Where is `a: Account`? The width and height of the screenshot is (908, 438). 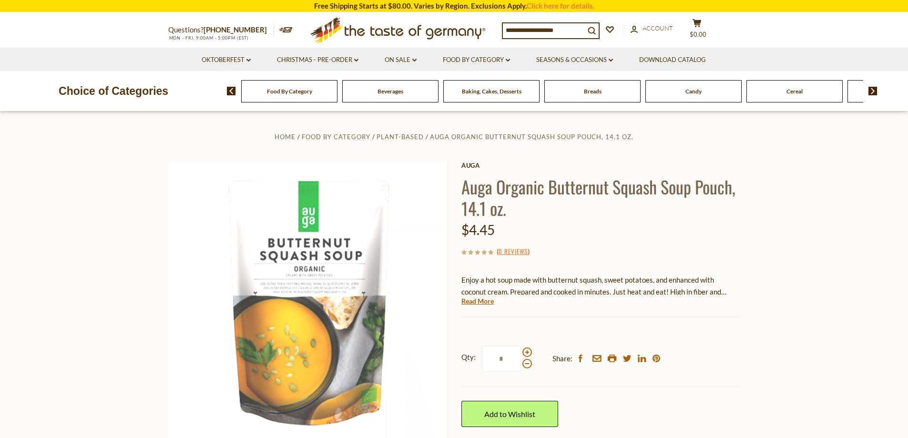 a: Account is located at coordinates (652, 29).